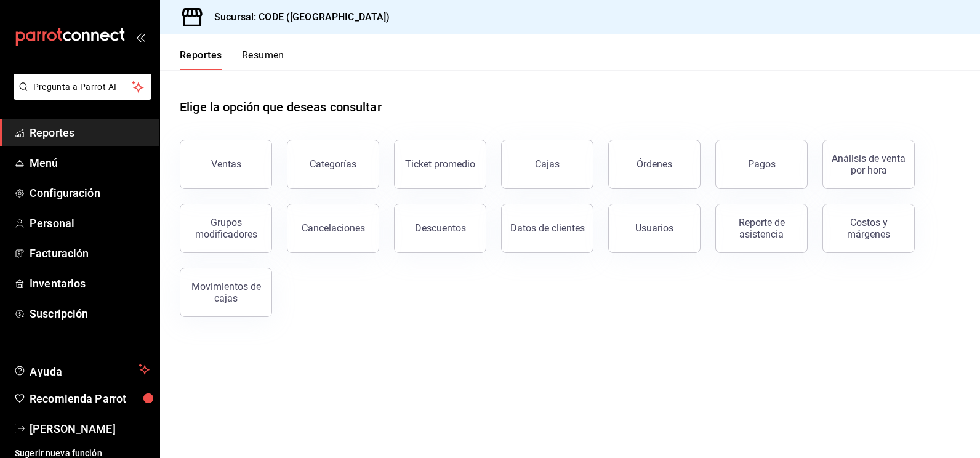  I want to click on span: Menú, so click(90, 162).